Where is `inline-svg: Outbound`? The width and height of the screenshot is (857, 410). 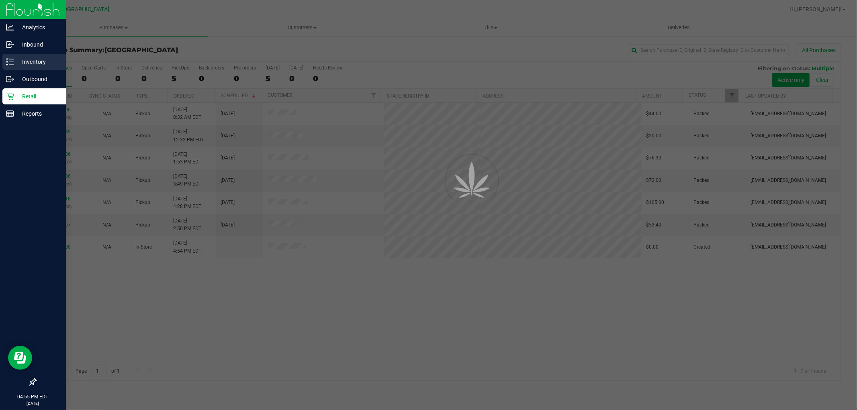
inline-svg: Outbound is located at coordinates (10, 79).